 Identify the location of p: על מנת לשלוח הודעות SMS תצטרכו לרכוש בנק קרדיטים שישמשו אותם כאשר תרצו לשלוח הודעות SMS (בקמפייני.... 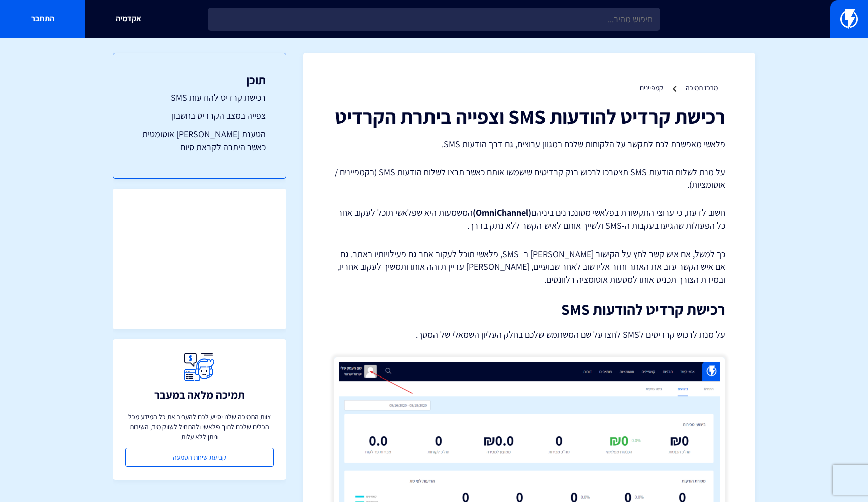
(530, 178).